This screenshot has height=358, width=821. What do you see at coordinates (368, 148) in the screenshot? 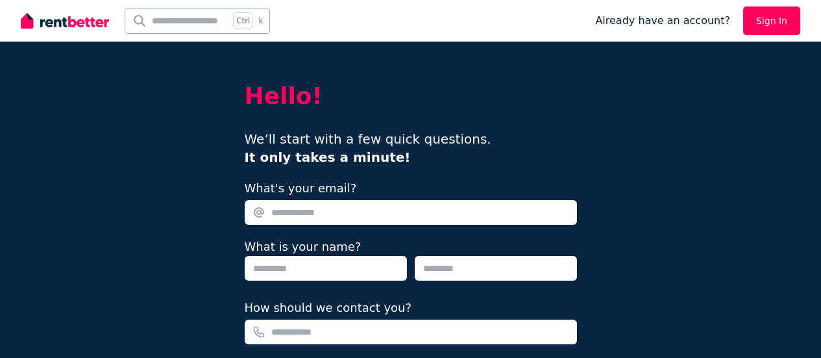
I see `span: We’ll start with a few quick questions.` at bounding box center [368, 148].